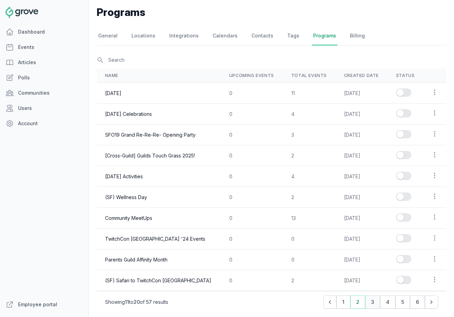 This screenshot has width=454, height=317. What do you see at coordinates (418, 302) in the screenshot?
I see `button: 6` at bounding box center [418, 302].